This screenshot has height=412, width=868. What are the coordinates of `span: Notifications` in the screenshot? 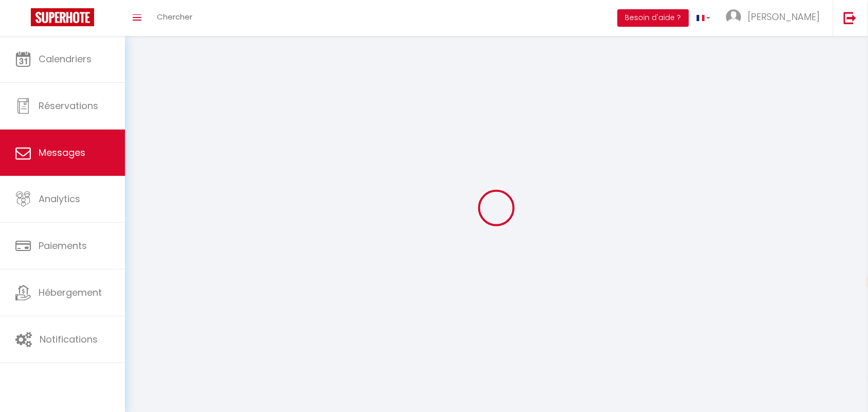 It's located at (68, 339).